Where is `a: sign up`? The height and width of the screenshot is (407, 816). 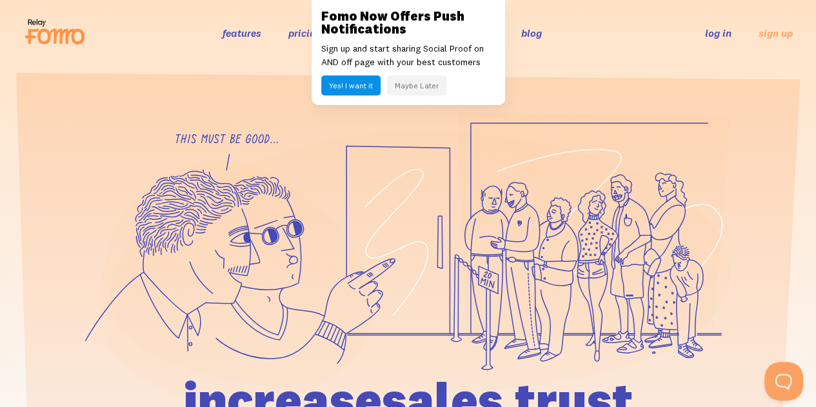
a: sign up is located at coordinates (775, 33).